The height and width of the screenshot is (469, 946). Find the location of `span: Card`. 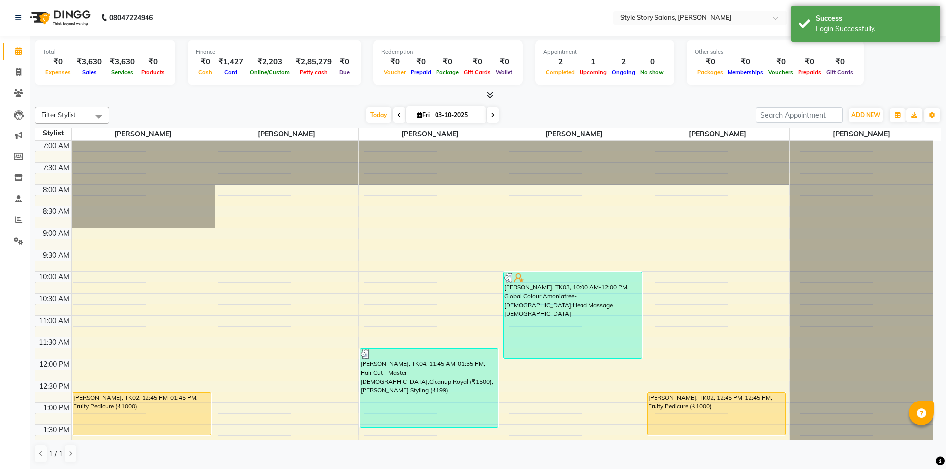

span: Card is located at coordinates (231, 73).